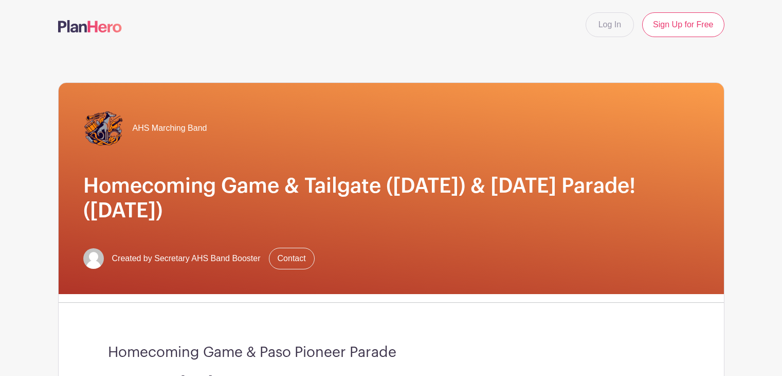  I want to click on h3: Homecoming Game & Paso Pioneer Parade, so click(391, 352).